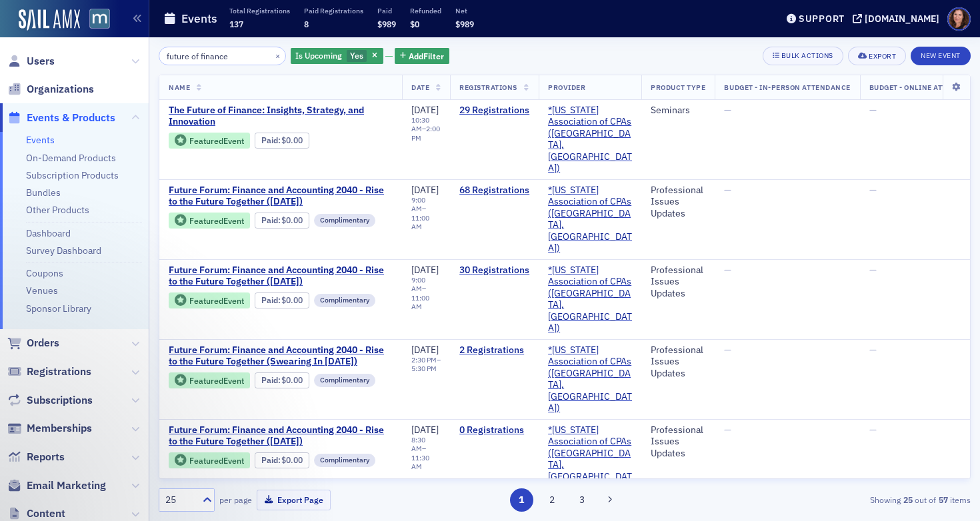  What do you see at coordinates (57, 210) in the screenshot?
I see `a: Other Products` at bounding box center [57, 210].